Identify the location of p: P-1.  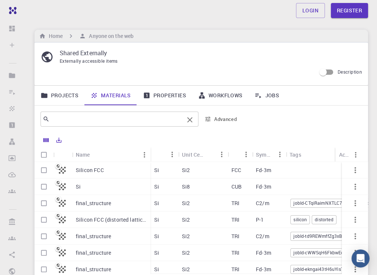
(260, 220).